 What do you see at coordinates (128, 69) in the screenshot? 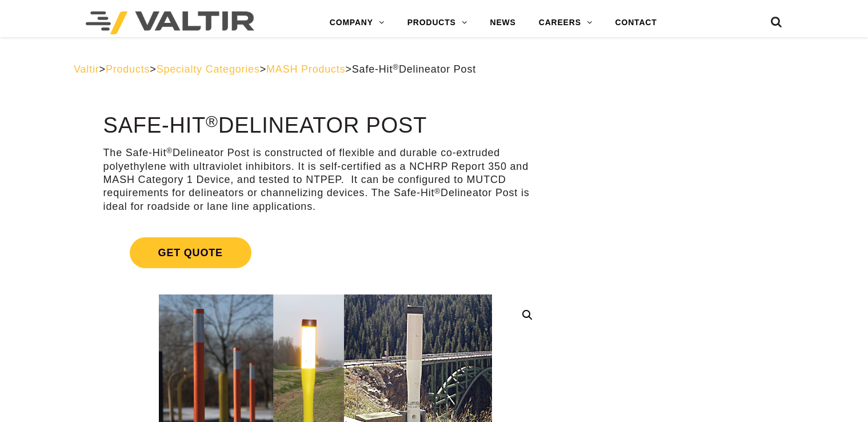
I see `span: Products` at bounding box center [128, 69].